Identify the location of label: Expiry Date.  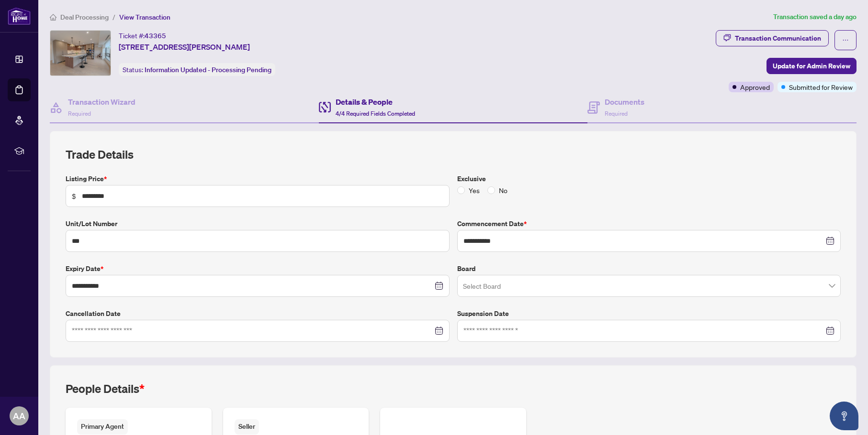
(258, 269).